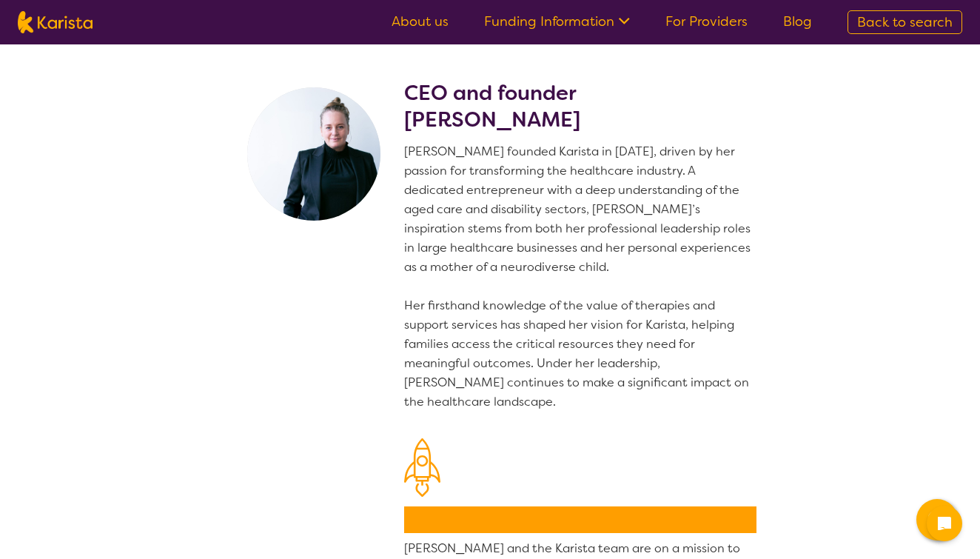 The height and width of the screenshot is (559, 980). I want to click on a: Back to search, so click(904, 22).